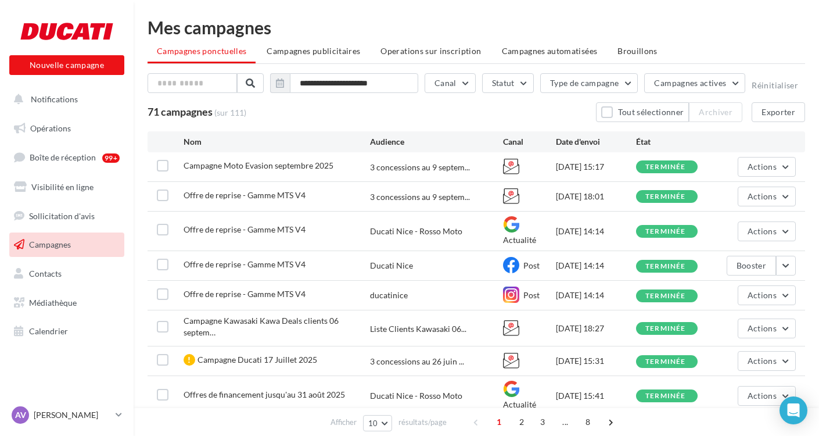 The image size is (819, 436). What do you see at coordinates (54, 99) in the screenshot?
I see `span: Notifications` at bounding box center [54, 99].